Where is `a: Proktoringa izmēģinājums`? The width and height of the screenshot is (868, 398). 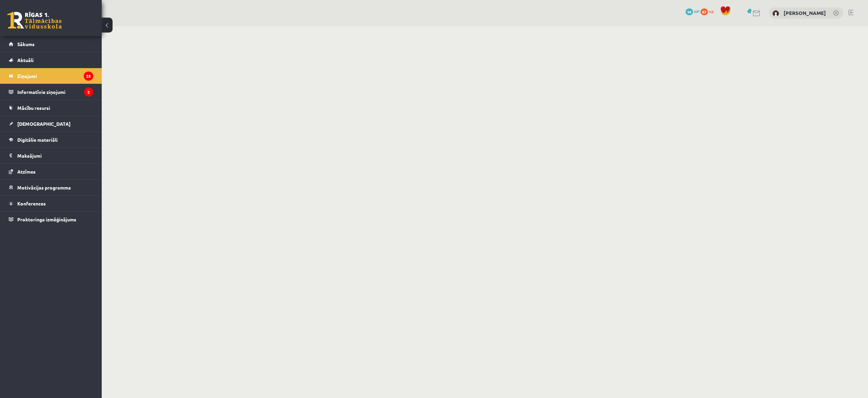 a: Proktoringa izmēģinājums is located at coordinates (51, 219).